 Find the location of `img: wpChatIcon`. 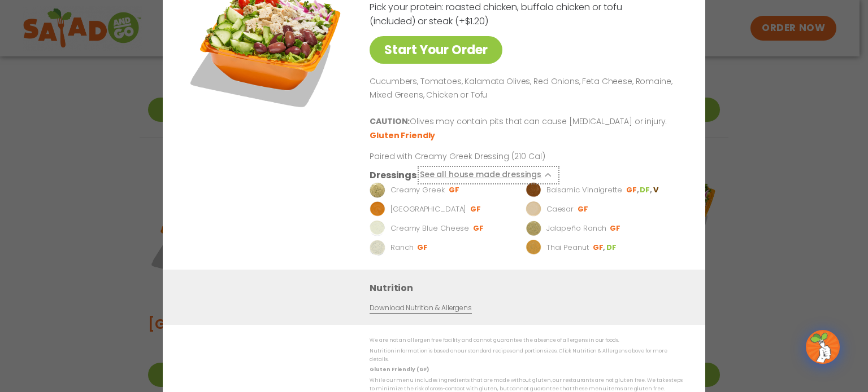

img: wpChatIcon is located at coordinates (822, 347).